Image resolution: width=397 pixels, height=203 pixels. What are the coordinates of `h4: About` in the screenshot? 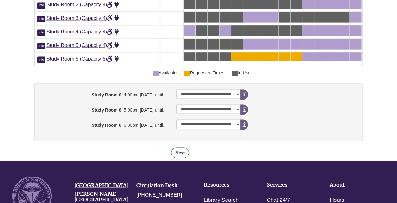 It's located at (351, 185).